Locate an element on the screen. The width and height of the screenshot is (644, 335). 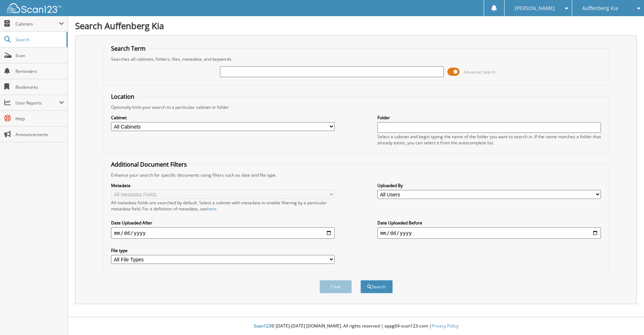
label: Date Uploaded After is located at coordinates (223, 223).